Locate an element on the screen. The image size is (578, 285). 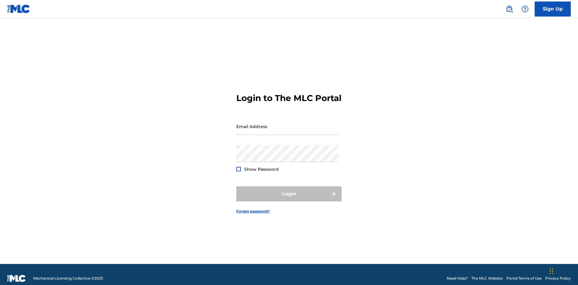
span: Show Password is located at coordinates (261, 169).